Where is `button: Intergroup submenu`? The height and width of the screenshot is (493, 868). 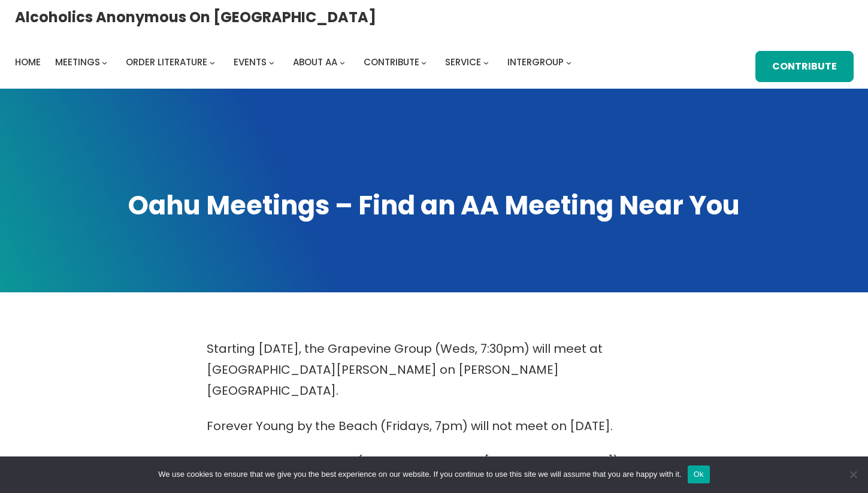
button: Intergroup submenu is located at coordinates (568, 62).